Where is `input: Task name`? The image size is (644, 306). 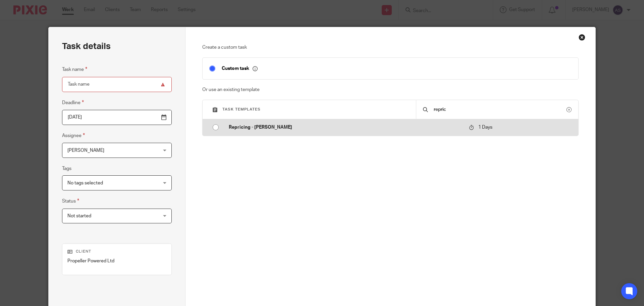 input: Task name is located at coordinates (117, 84).